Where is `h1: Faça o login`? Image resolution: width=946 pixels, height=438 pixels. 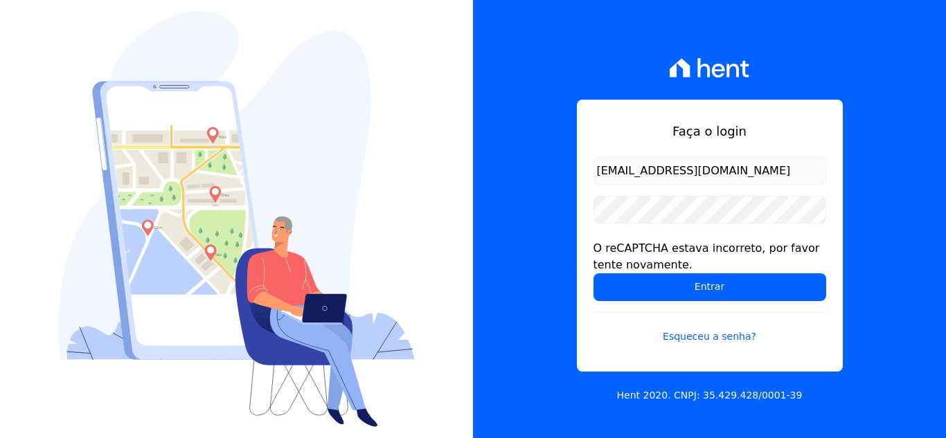 h1: Faça o login is located at coordinates (710, 131).